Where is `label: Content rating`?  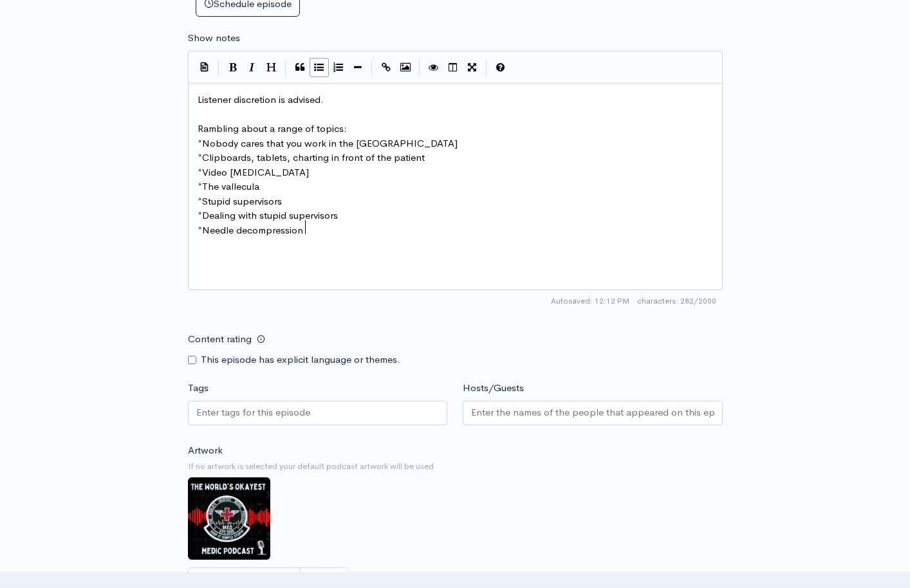 label: Content rating is located at coordinates (220, 339).